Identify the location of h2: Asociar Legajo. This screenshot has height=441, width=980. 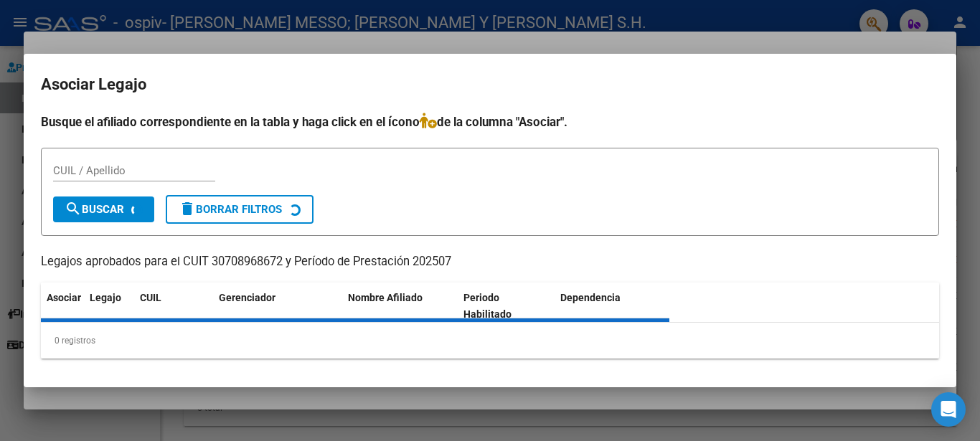
(490, 84).